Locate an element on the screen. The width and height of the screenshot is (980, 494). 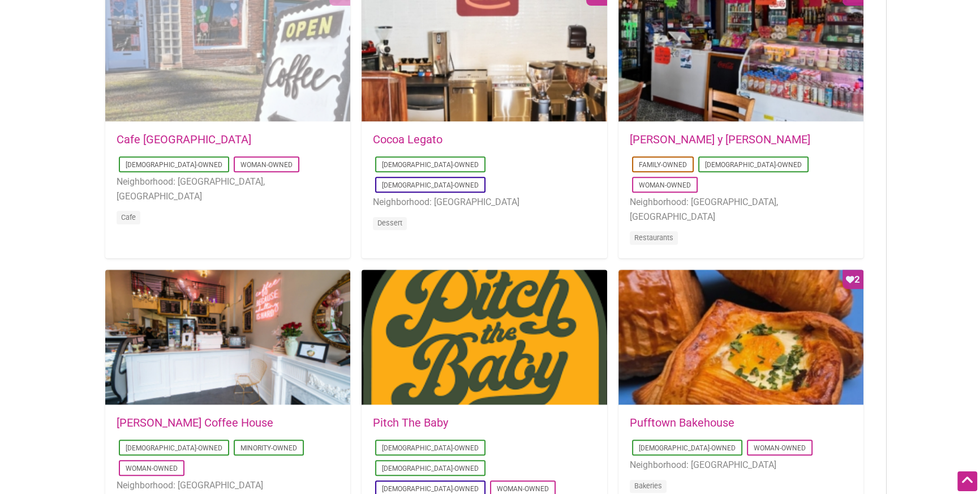
a: Pufftown Bakehouse is located at coordinates (682, 422).